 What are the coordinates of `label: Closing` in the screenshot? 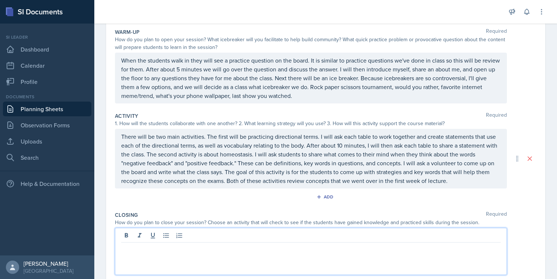 It's located at (126, 215).